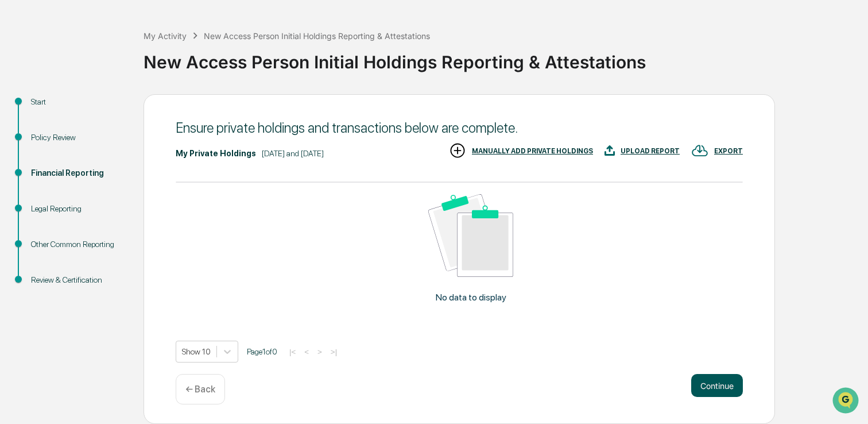 This screenshot has height=424, width=868. I want to click on div: Other Common Reporting, so click(78, 244).